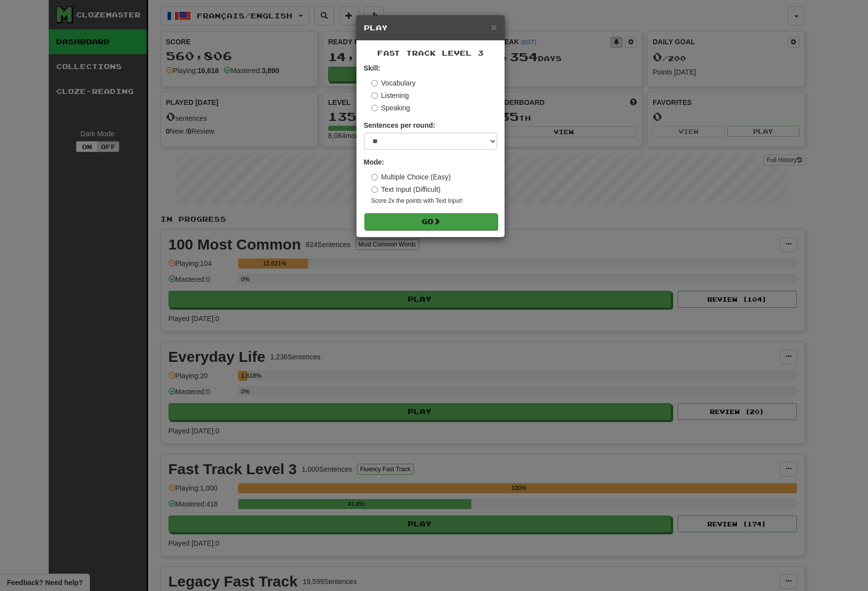 The image size is (868, 591). Describe the element at coordinates (411, 177) in the screenshot. I see `label: Multiple Choice (Easy)` at that location.